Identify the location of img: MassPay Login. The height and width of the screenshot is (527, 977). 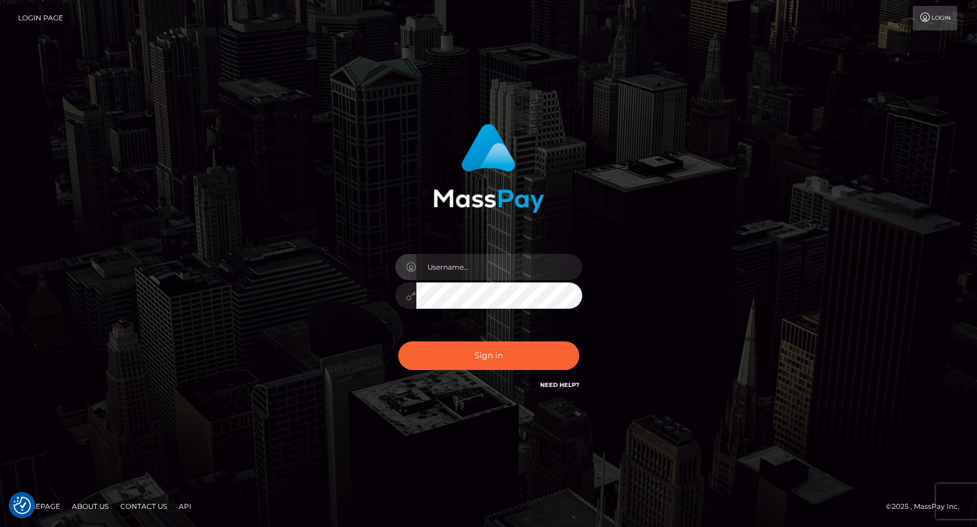
(489, 168).